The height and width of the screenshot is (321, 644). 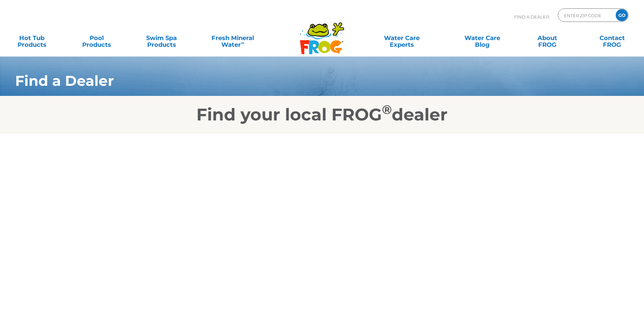 I want to click on img: Frog Products Logo, so click(x=322, y=34).